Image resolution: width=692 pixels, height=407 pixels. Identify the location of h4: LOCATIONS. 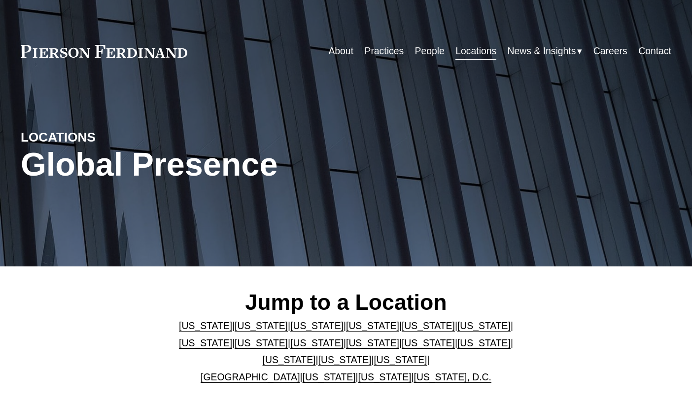
(102, 137).